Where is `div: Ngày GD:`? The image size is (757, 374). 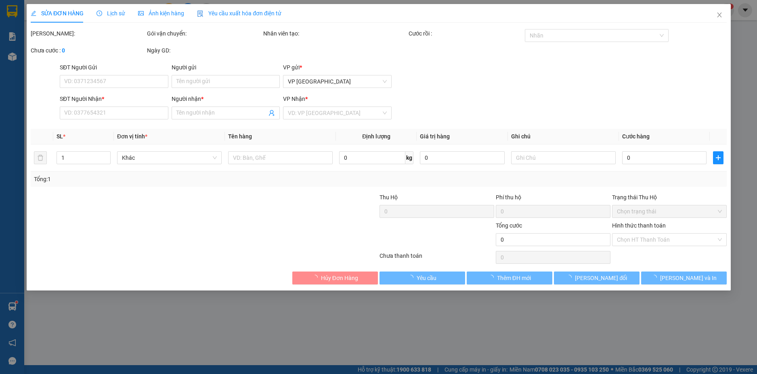 div: Ngày GD: is located at coordinates (204, 50).